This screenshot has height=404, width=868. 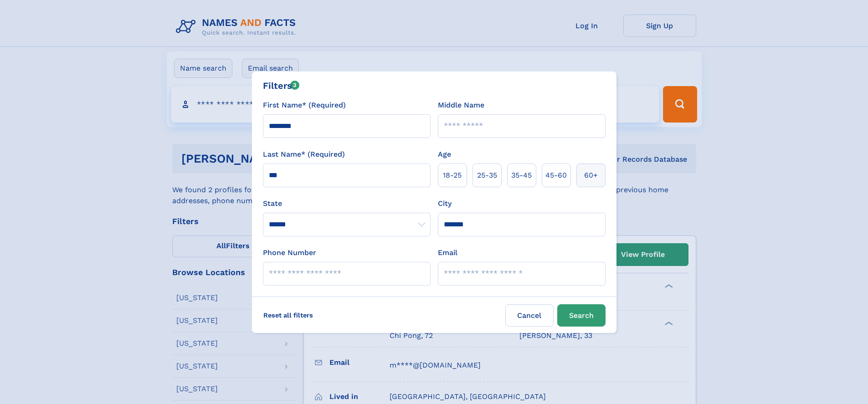 I want to click on label: City, so click(x=445, y=204).